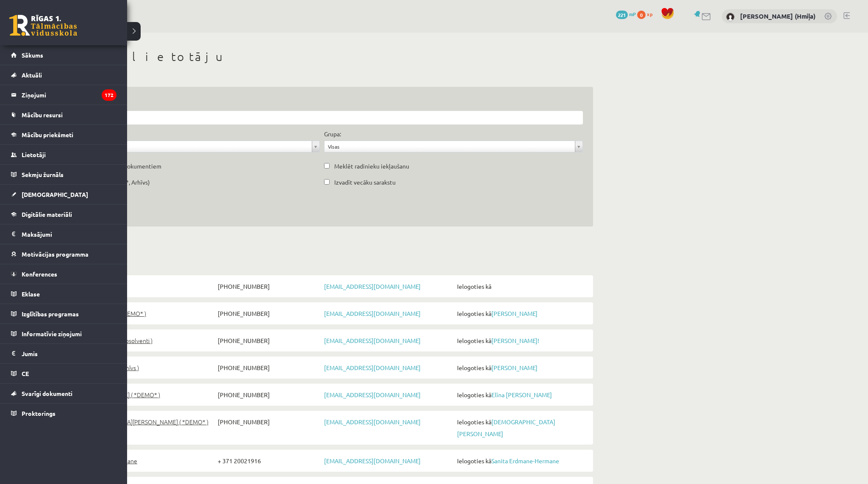 The height and width of the screenshot is (484, 868). Describe the element at coordinates (47, 394) in the screenshot. I see `span: Svarīgi dokumenti` at that location.